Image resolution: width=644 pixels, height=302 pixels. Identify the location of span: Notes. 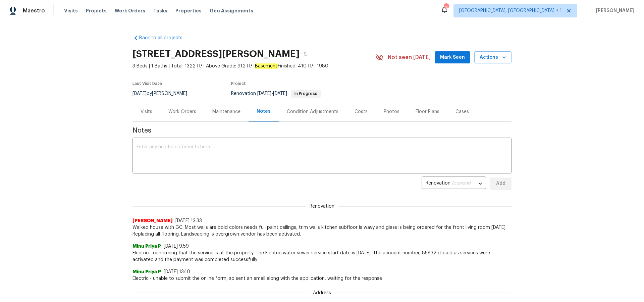
(322, 131).